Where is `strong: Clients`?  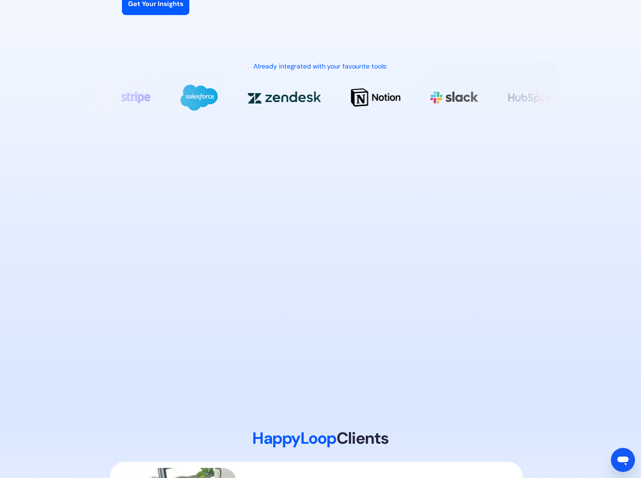
strong: Clients is located at coordinates (363, 438).